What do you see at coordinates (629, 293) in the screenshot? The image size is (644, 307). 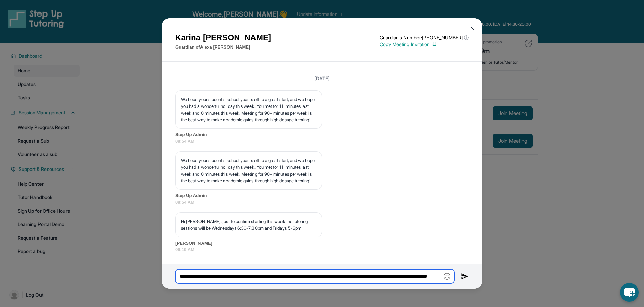 I see `button: chat-button` at bounding box center [629, 293].